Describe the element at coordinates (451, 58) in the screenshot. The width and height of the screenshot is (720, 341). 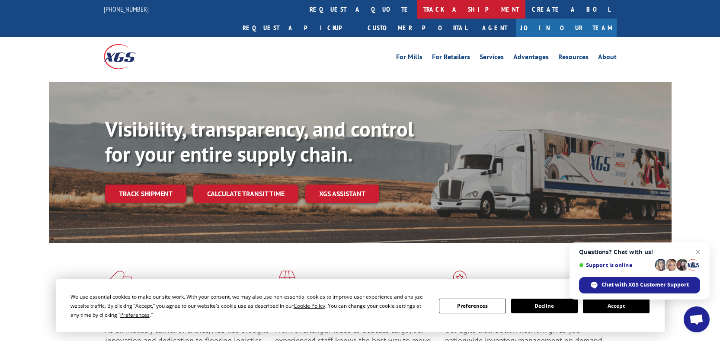
I see `a: For Retailers` at that location.